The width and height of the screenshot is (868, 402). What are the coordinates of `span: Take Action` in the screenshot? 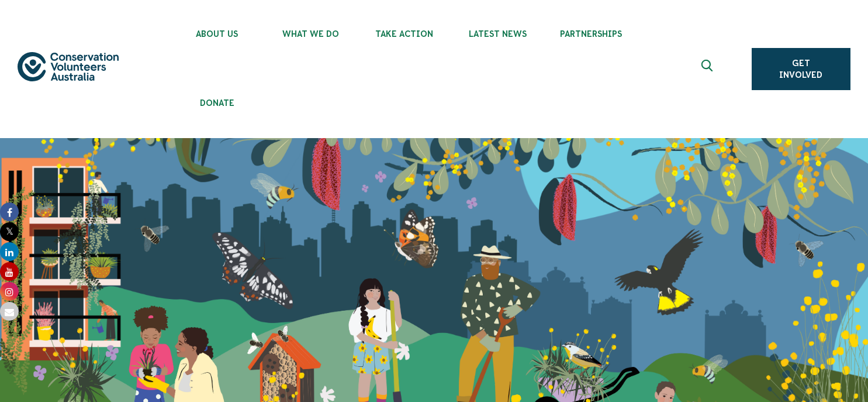 It's located at (404, 34).